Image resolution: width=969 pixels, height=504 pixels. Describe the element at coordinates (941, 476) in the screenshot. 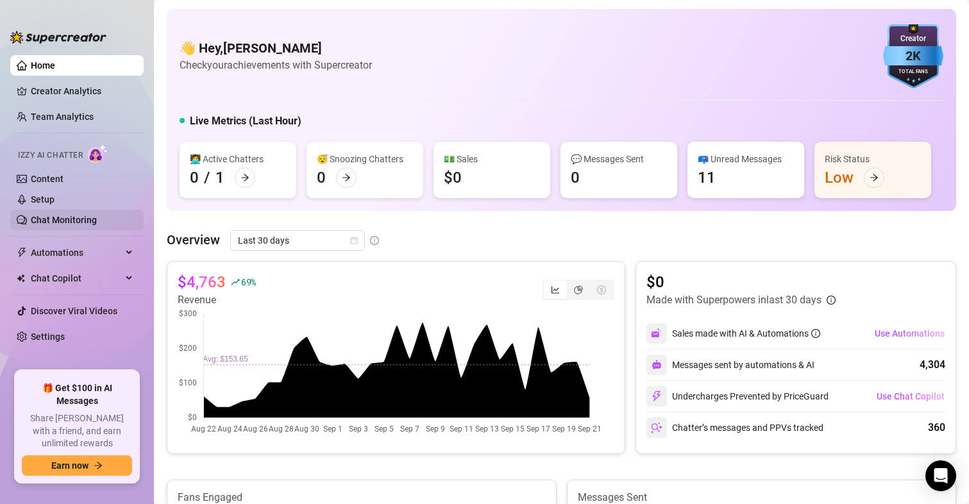

I see `div: Open Intercom Messenger` at that location.